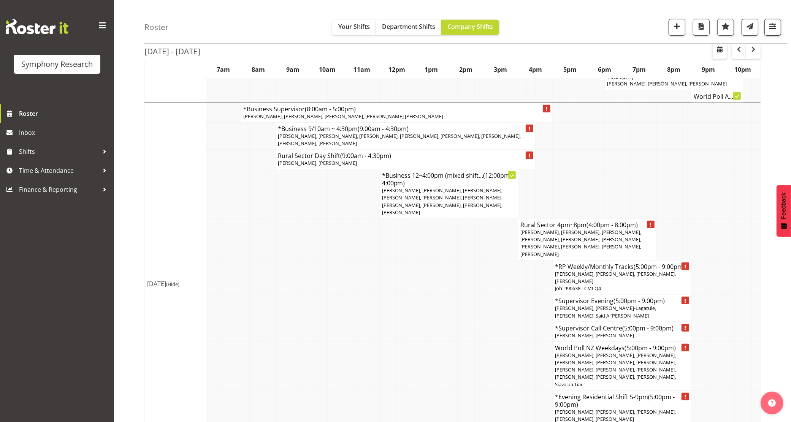 The height and width of the screenshot is (422, 791). What do you see at coordinates (449, 179) in the screenshot?
I see `h4: *Business 12~4:00pm (mixed shift...` at bounding box center [449, 179].